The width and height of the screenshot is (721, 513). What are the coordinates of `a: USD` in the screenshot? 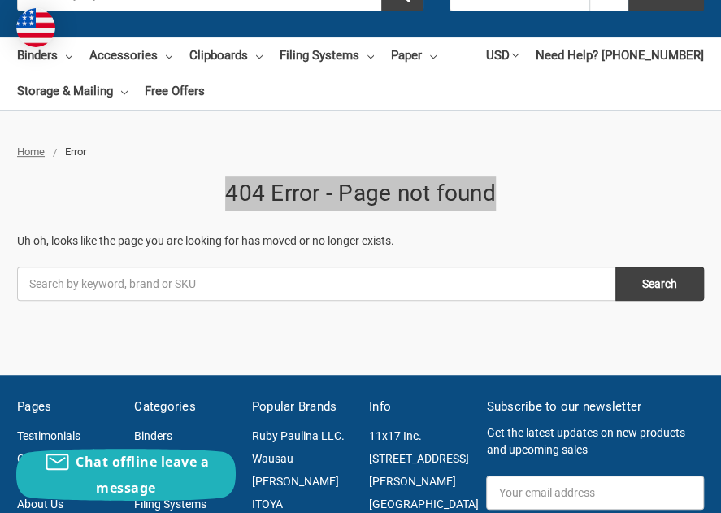 It's located at (502, 55).